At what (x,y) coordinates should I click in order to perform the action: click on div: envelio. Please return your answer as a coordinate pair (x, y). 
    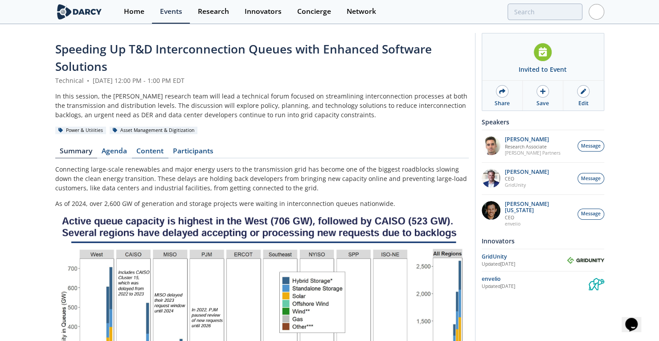
    Looking at the image, I should click on (535, 279).